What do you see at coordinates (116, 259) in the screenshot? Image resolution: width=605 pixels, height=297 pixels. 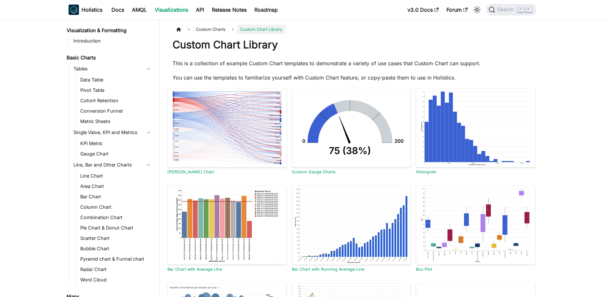 I see `a: Pyramid chart & Funnel chart` at bounding box center [116, 259].